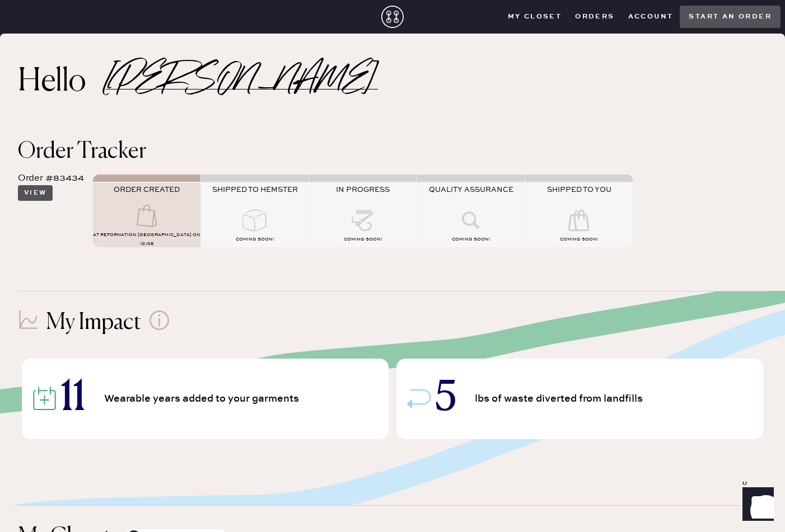  What do you see at coordinates (363, 190) in the screenshot?
I see `span: IN PROGRESS` at bounding box center [363, 190].